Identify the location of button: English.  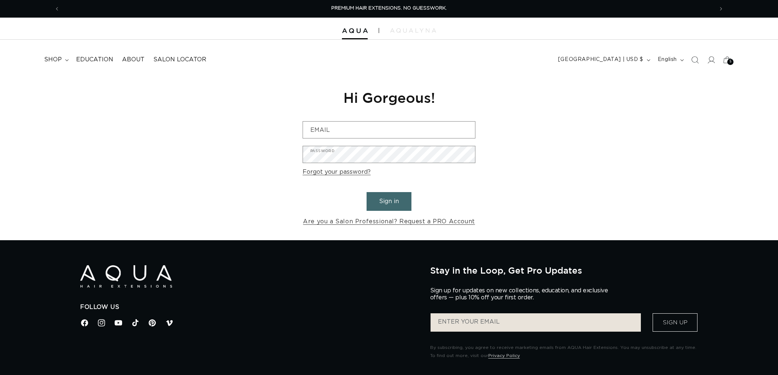
(670, 60).